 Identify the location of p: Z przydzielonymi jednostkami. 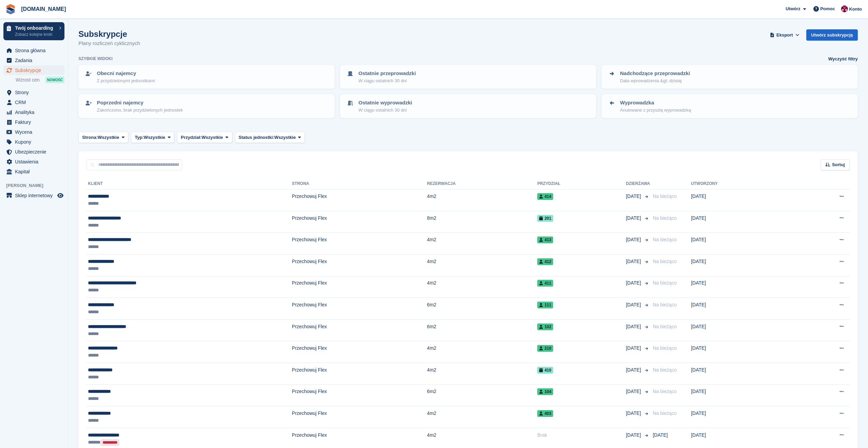
(126, 81).